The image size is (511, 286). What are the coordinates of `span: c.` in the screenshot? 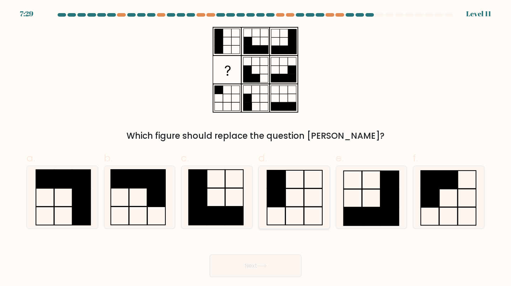 It's located at (185, 158).